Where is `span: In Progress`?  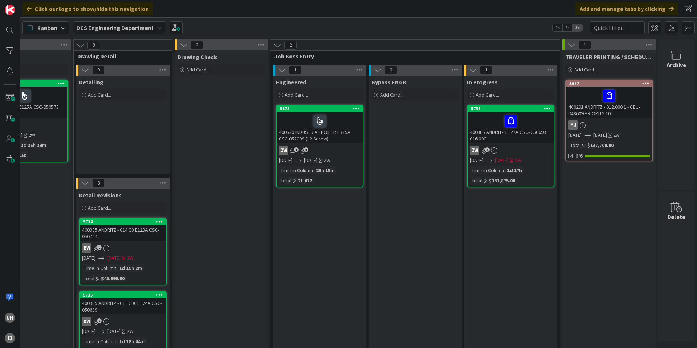 span: In Progress is located at coordinates (483, 82).